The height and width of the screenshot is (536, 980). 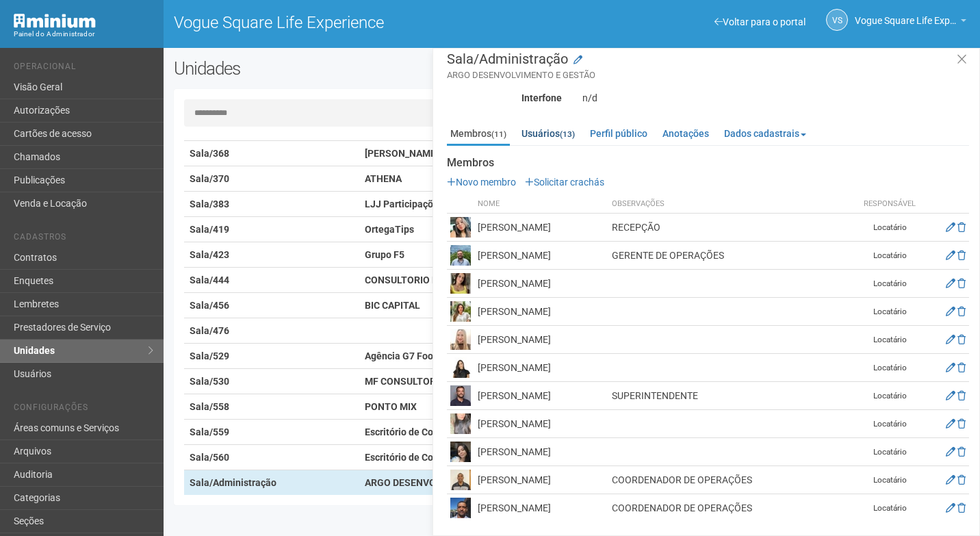 I want to click on strong: Sala/530, so click(x=209, y=381).